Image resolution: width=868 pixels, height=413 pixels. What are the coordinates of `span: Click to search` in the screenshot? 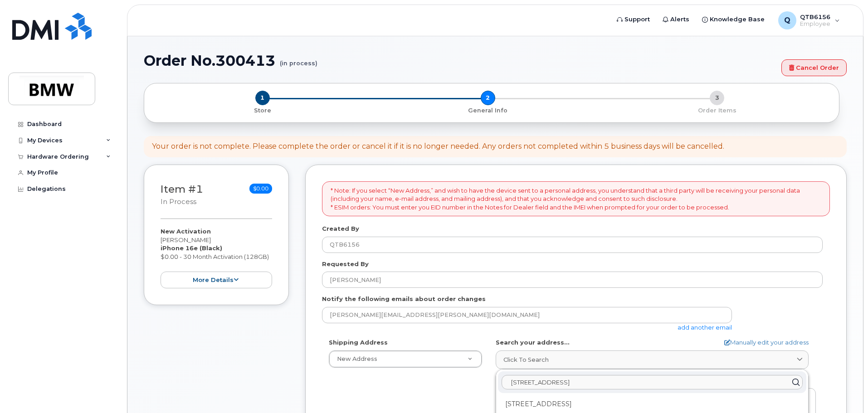 It's located at (526, 360).